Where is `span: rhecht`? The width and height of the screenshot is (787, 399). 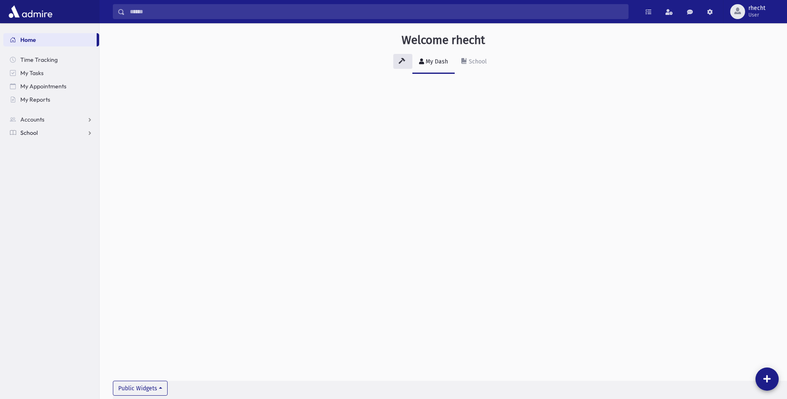
span: rhecht is located at coordinates (756, 8).